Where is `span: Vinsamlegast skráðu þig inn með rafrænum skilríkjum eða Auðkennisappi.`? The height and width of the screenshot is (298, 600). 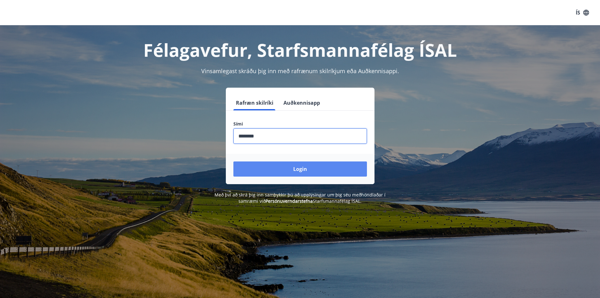
span: Vinsamlegast skráðu þig inn með rafrænum skilríkjum eða Auðkennisappi. is located at coordinates (300, 71).